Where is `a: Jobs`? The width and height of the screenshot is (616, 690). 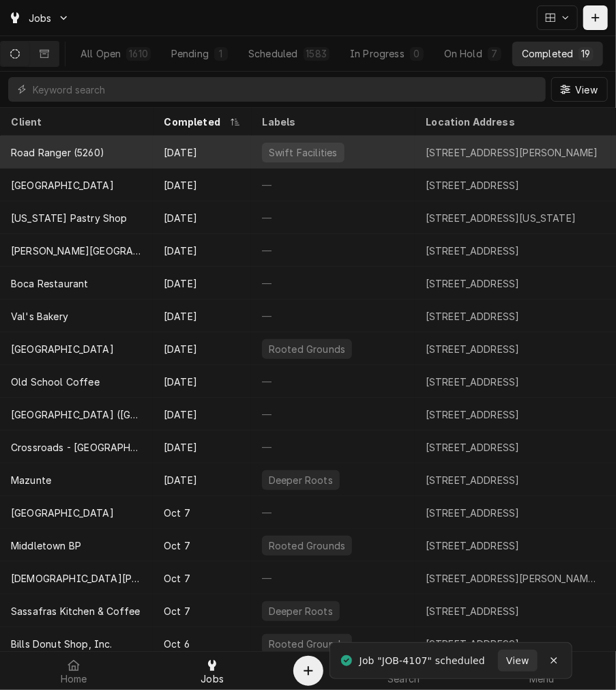 a: Jobs is located at coordinates (212, 670).